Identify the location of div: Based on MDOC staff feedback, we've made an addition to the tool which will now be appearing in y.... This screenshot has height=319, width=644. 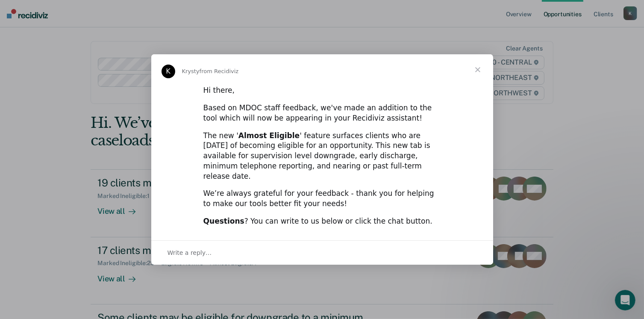
(322, 114).